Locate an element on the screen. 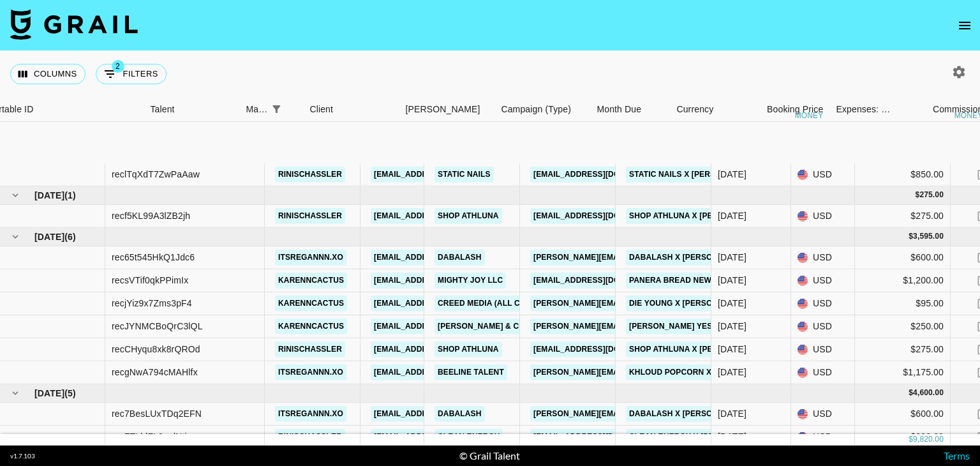  div: 9,820.00 is located at coordinates (928, 439).